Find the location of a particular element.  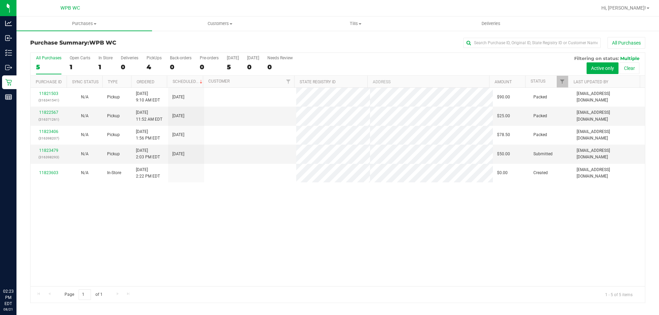

p: (316371261) is located at coordinates (48, 119).